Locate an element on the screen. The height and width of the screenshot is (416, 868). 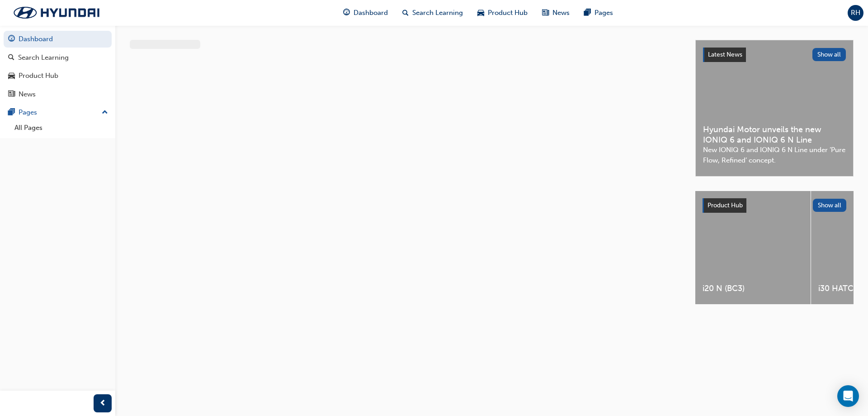
a: Product Hub is located at coordinates (58, 76).